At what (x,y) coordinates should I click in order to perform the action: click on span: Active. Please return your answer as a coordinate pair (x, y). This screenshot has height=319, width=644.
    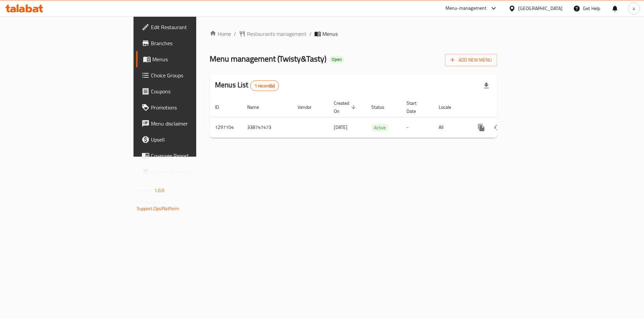
    Looking at the image, I should click on (380, 127).